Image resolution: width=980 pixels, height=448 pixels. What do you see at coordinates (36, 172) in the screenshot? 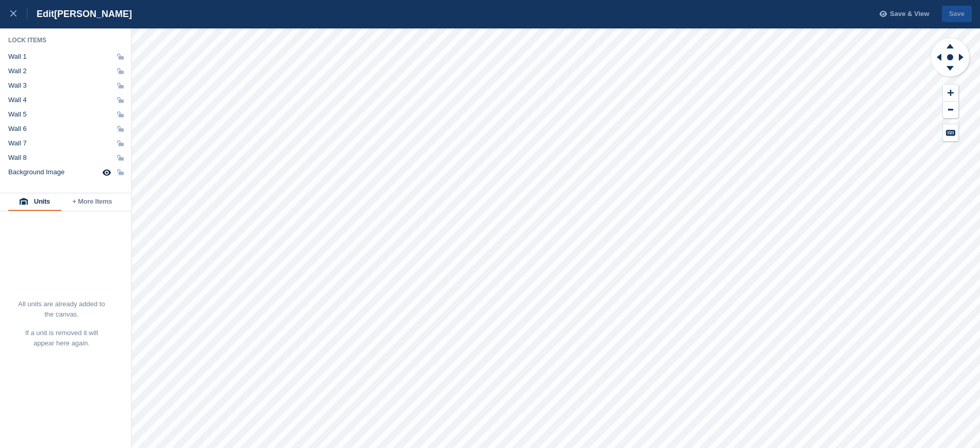
I see `div: Background Image` at bounding box center [36, 172].